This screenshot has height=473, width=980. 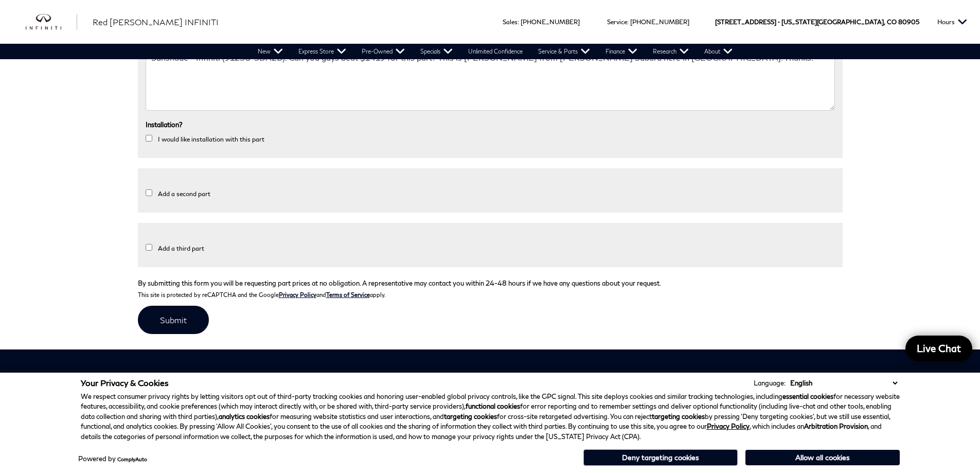 I want to click on nav: Main Navigation, so click(x=495, y=52).